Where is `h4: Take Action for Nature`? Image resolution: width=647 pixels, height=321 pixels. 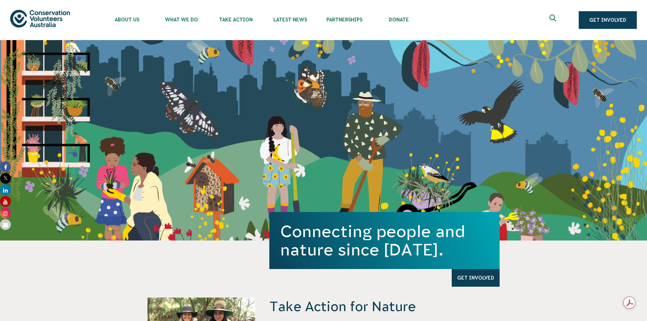 h4: Take Action for Nature is located at coordinates (385, 306).